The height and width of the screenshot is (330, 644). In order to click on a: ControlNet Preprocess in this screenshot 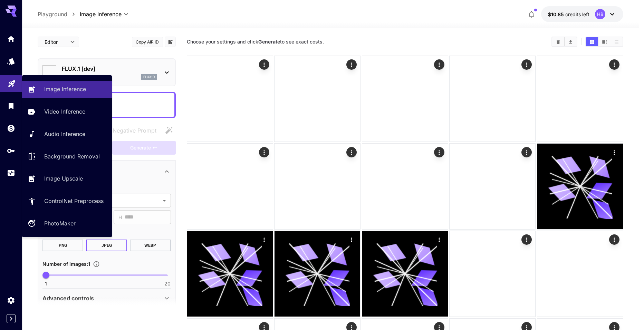, I will do `click(67, 201)`.